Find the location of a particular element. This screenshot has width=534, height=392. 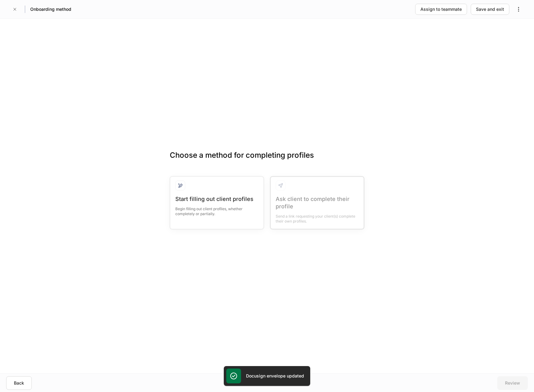

div: Review is located at coordinates (513, 383).